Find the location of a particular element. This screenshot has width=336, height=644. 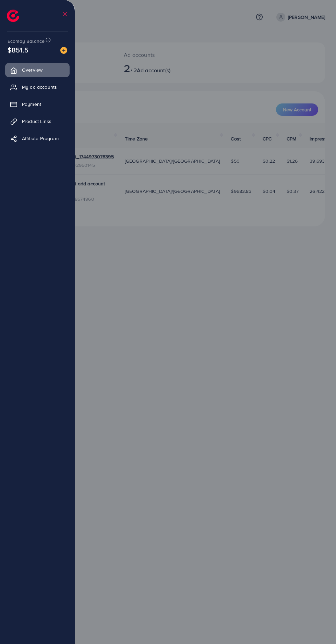

a: Affiliate Program is located at coordinates (37, 138).